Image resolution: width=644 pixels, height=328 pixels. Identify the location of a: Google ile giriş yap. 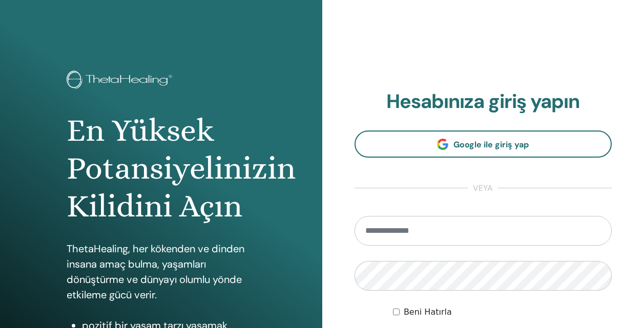
(483, 144).